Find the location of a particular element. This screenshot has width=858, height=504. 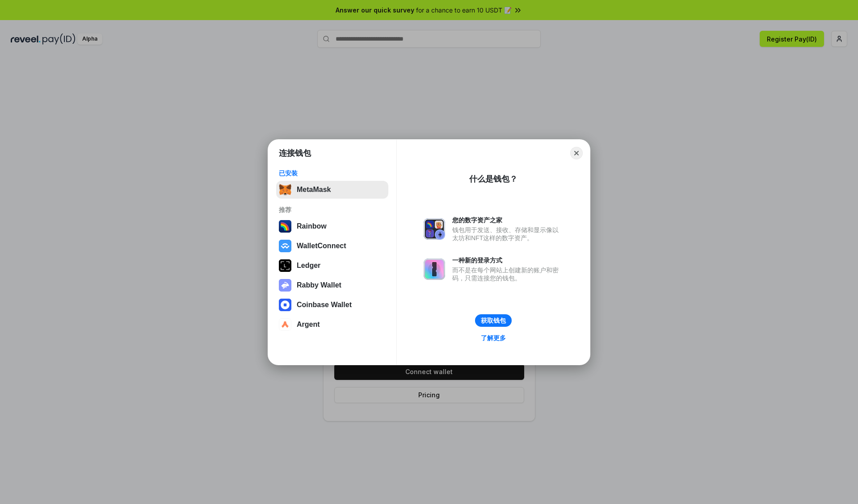

div: Coinbase Wallet is located at coordinates (324, 305).